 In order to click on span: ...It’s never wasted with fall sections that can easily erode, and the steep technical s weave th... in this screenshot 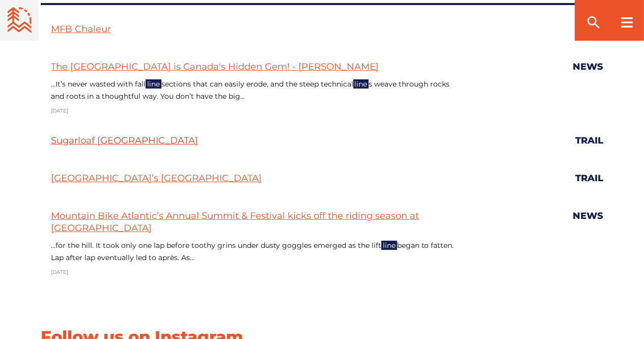, I will do `click(250, 90)`.